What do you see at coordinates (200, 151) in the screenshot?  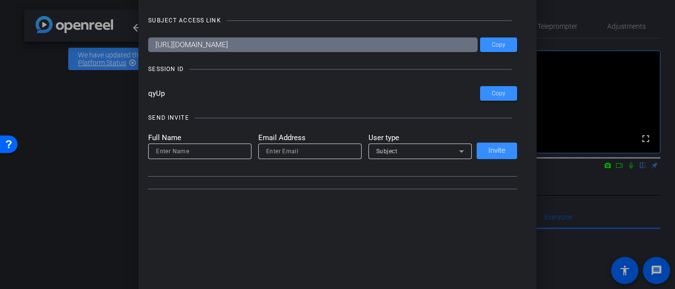 I see `input: Enter Name` at bounding box center [200, 151].